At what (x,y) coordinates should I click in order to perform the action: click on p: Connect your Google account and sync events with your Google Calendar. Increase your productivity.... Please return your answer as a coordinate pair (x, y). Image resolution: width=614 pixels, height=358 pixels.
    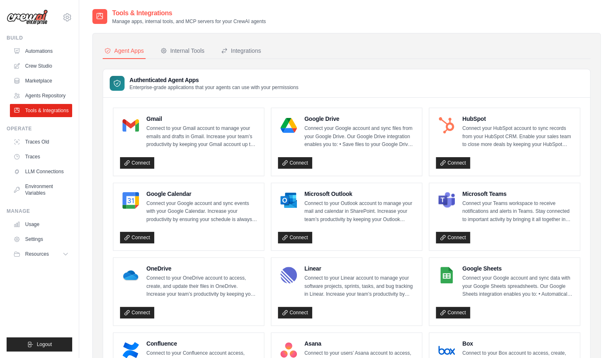
    Looking at the image, I should click on (201, 211).